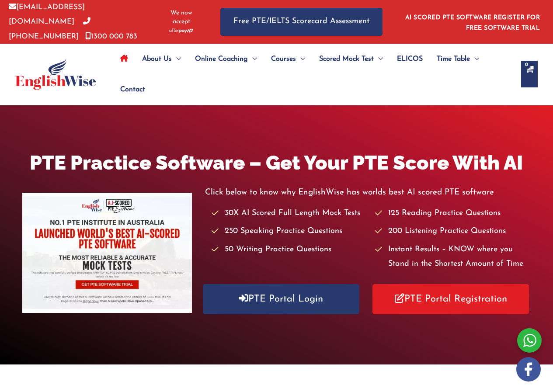 This screenshot has width=553, height=392. Describe the element at coordinates (221, 59) in the screenshot. I see `span: Online Coaching` at that location.